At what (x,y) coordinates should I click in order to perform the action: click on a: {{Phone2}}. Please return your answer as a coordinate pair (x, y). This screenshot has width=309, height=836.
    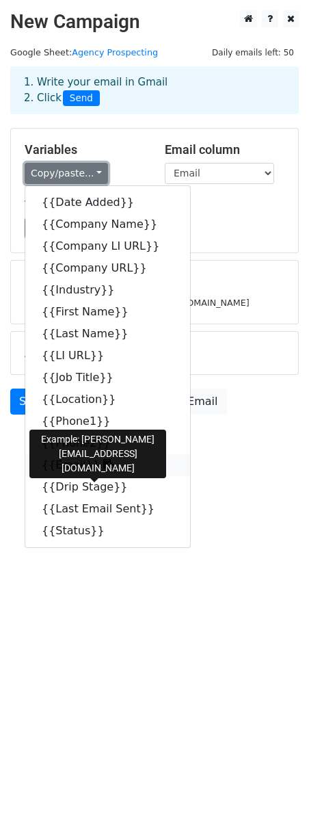
    Looking at the image, I should click on (107, 443).